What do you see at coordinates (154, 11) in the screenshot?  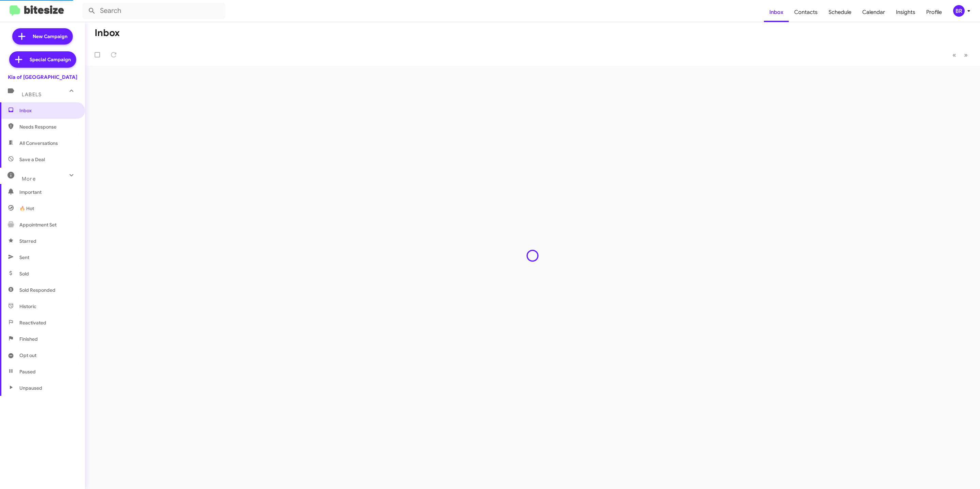 I see `input: Search` at bounding box center [154, 11].